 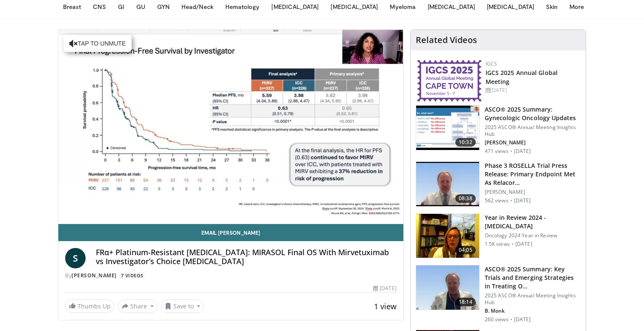 I want to click on button: Tap to unmute, so click(x=98, y=44).